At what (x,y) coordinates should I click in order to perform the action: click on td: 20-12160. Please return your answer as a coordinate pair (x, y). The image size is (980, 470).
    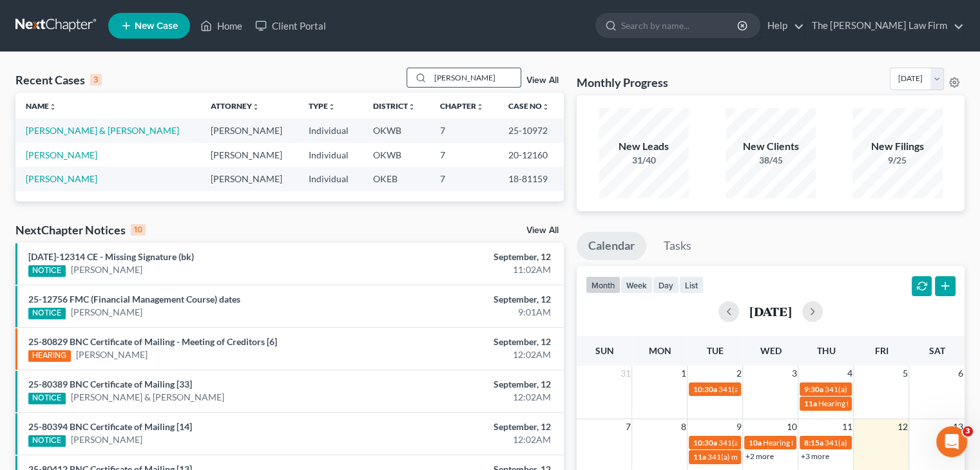
    Looking at the image, I should click on (531, 155).